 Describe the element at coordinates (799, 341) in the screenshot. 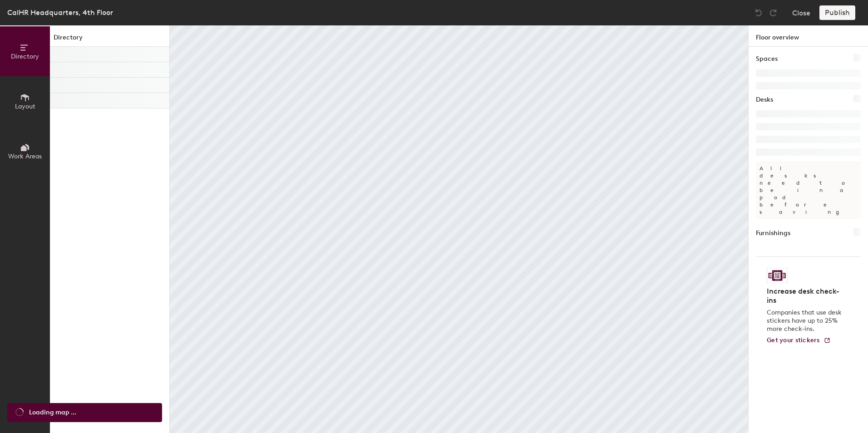

I see `a: Get your stickers` at that location.